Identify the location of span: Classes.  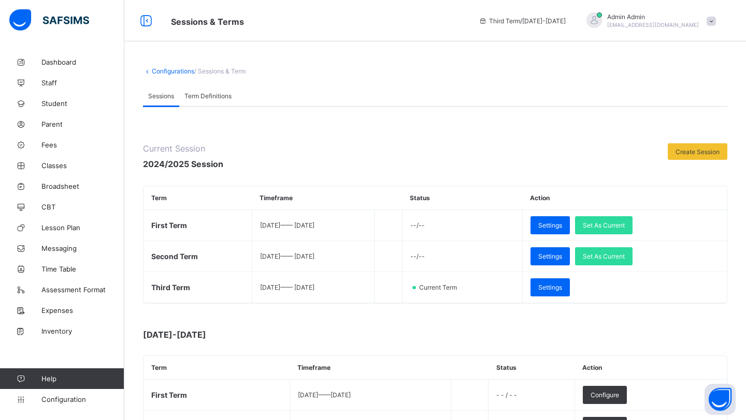
(83, 166).